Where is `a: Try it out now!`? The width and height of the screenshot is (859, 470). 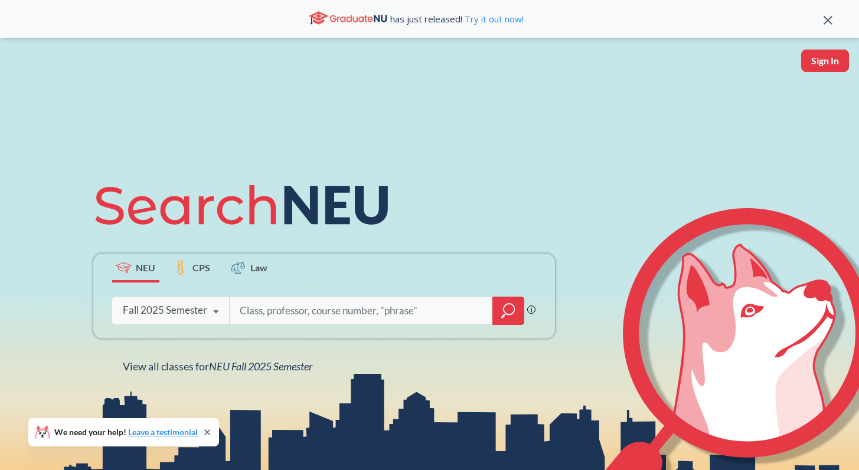
a: Try it out now! is located at coordinates (493, 19).